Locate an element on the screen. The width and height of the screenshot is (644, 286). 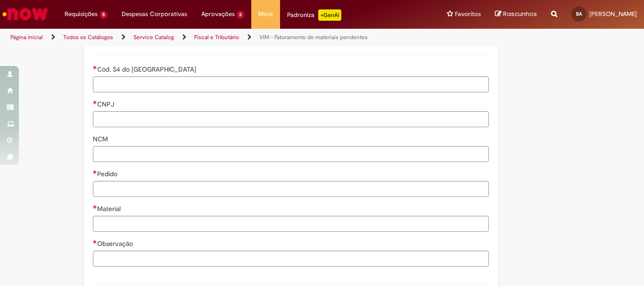
a: VIM - Faturamento de materiais pendentes is located at coordinates (314, 37).